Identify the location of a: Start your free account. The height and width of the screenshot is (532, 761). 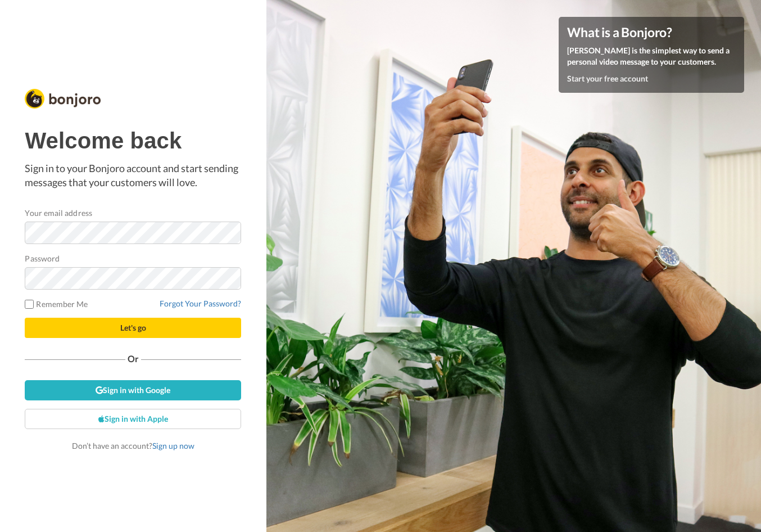
(608, 78).